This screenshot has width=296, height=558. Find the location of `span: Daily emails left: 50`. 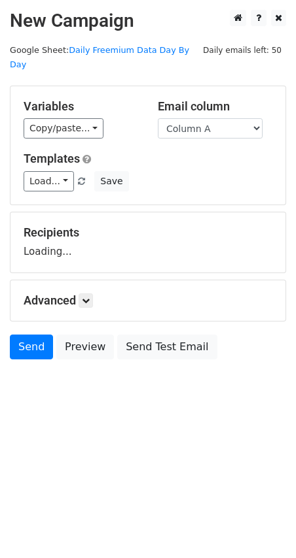

span: Daily emails left: 50 is located at coordinates (242, 50).